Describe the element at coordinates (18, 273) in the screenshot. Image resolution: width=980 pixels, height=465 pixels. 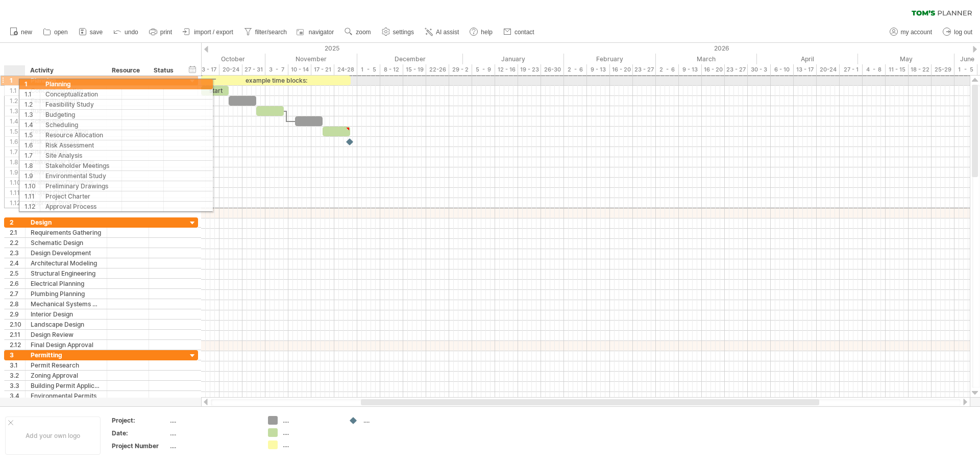
I see `div: 2.5` at that location.